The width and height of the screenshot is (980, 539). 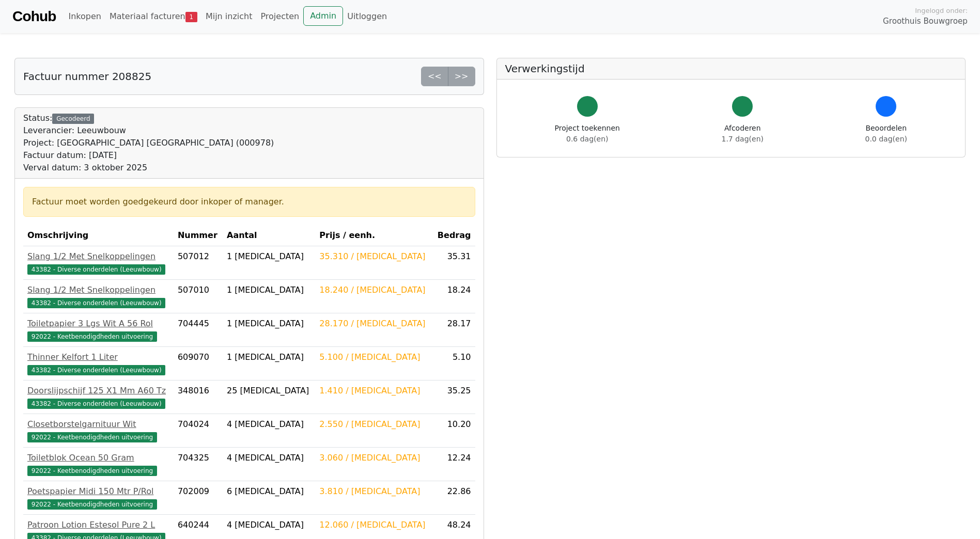 I want to click on td: 5.10, so click(x=454, y=364).